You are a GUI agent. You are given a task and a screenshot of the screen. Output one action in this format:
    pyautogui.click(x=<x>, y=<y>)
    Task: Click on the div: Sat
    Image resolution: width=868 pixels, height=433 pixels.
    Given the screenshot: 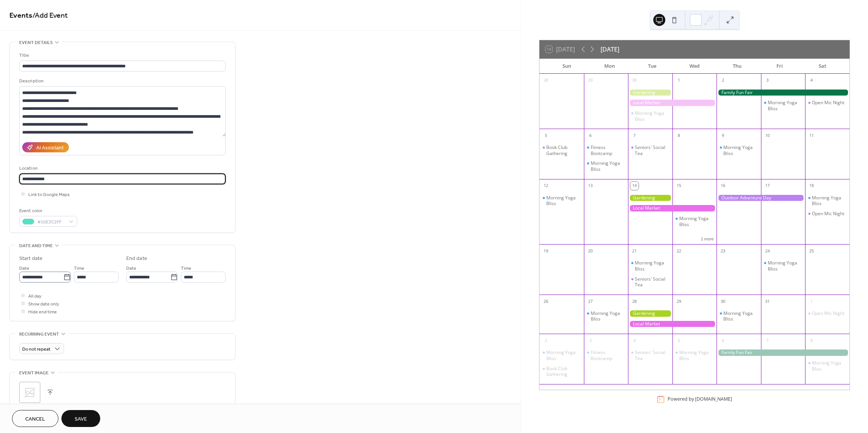 What is the action you would take?
    pyautogui.click(x=822, y=66)
    